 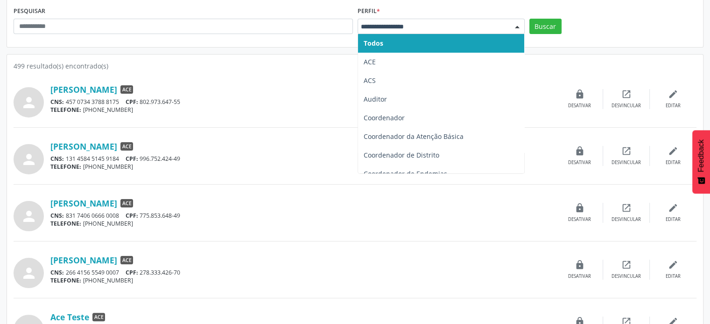 I want to click on label: Perfil, so click(x=369, y=11).